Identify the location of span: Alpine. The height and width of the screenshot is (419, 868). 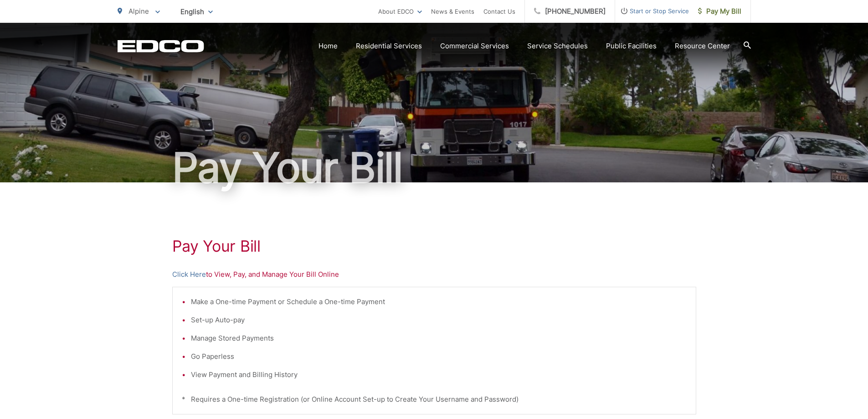
(139, 11).